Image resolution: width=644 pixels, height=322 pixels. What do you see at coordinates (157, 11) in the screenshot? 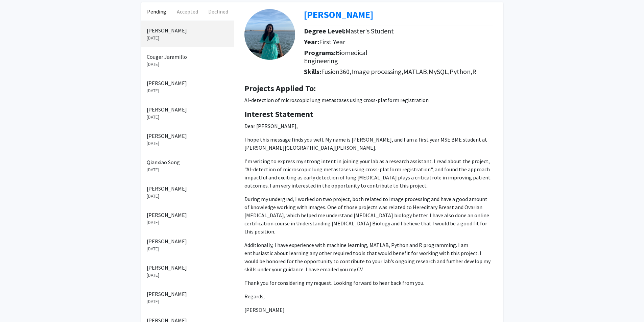
I see `button: Pending` at bounding box center [157, 11].